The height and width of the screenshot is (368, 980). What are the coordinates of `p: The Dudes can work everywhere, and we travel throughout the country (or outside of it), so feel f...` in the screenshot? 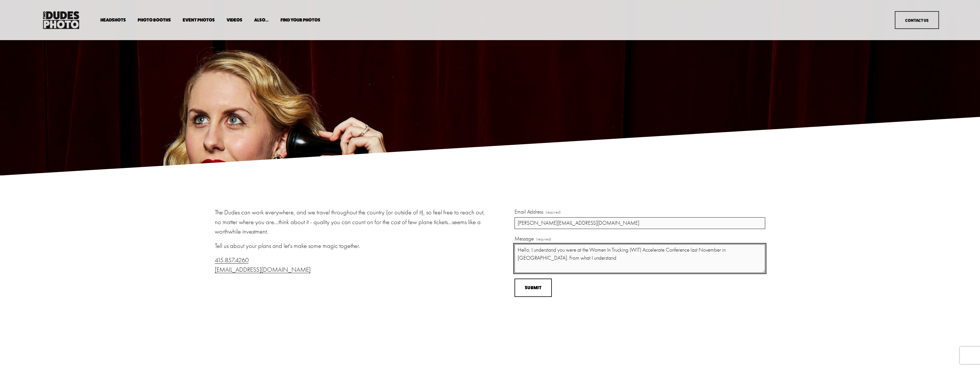 It's located at (352, 222).